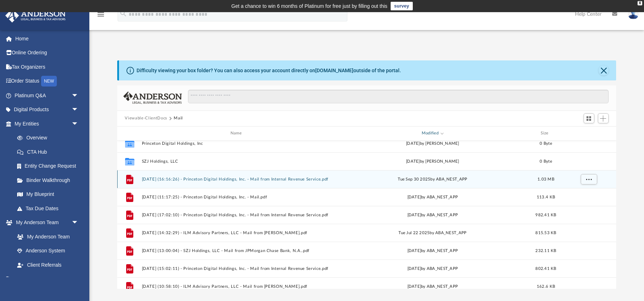 The width and height of the screenshot is (644, 301). Describe the element at coordinates (35, 15) in the screenshot. I see `img: Anderson Advisors Platinum Portal` at that location.